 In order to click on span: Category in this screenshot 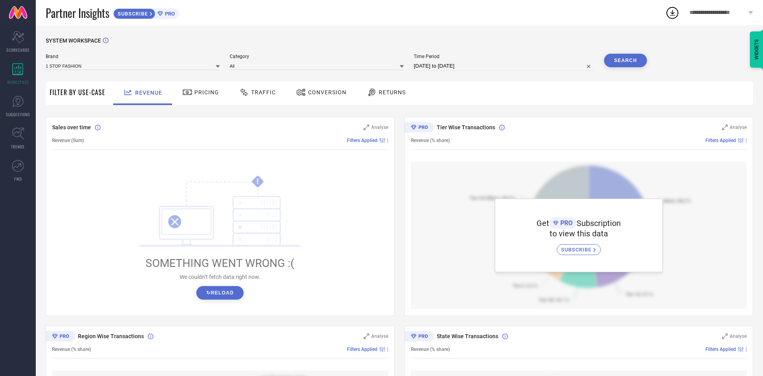, I will do `click(317, 56)`.